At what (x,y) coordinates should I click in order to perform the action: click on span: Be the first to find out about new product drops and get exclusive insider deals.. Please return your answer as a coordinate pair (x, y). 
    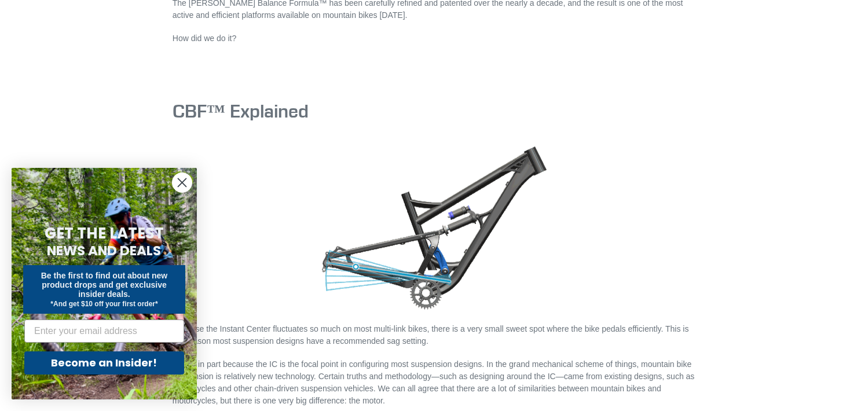
    Looking at the image, I should click on (104, 285).